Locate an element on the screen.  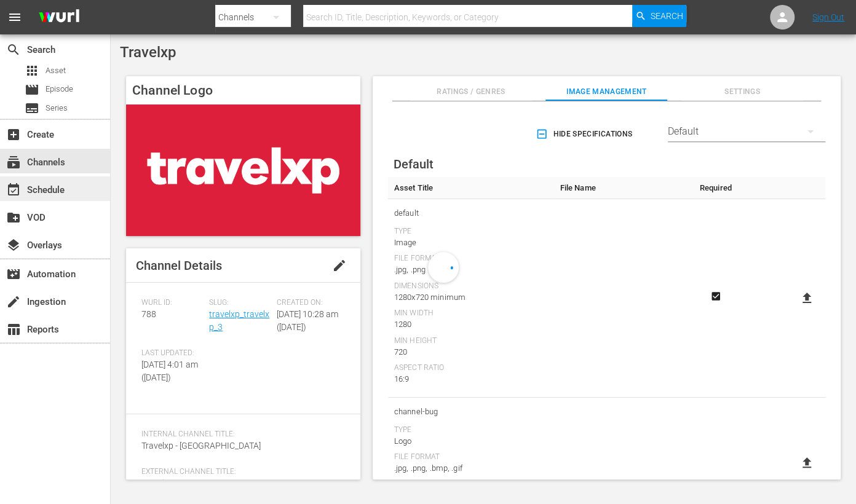
div: Aspect Ratio is located at coordinates (471, 368).